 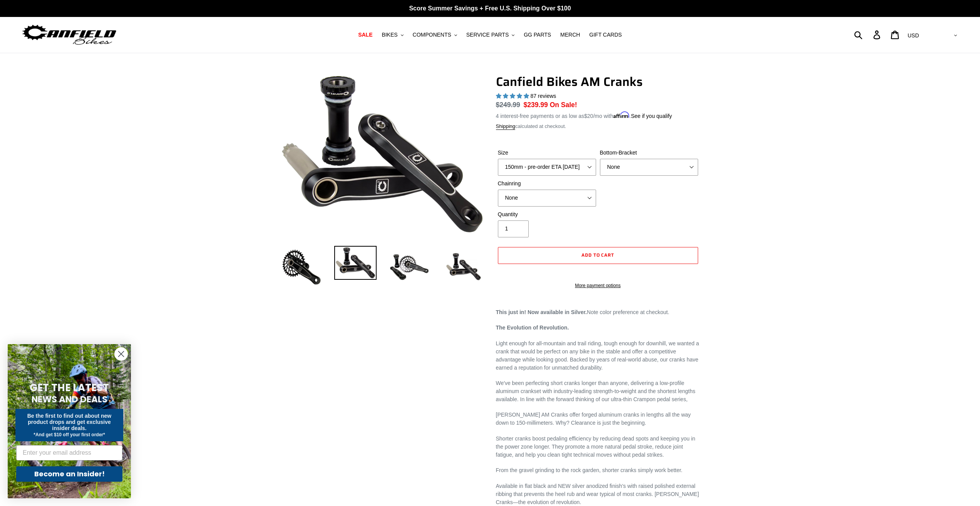 I want to click on p: Light enough for all-mountain and trail riding, tough enough for downhill, we wanted a crank that..., so click(x=598, y=356).